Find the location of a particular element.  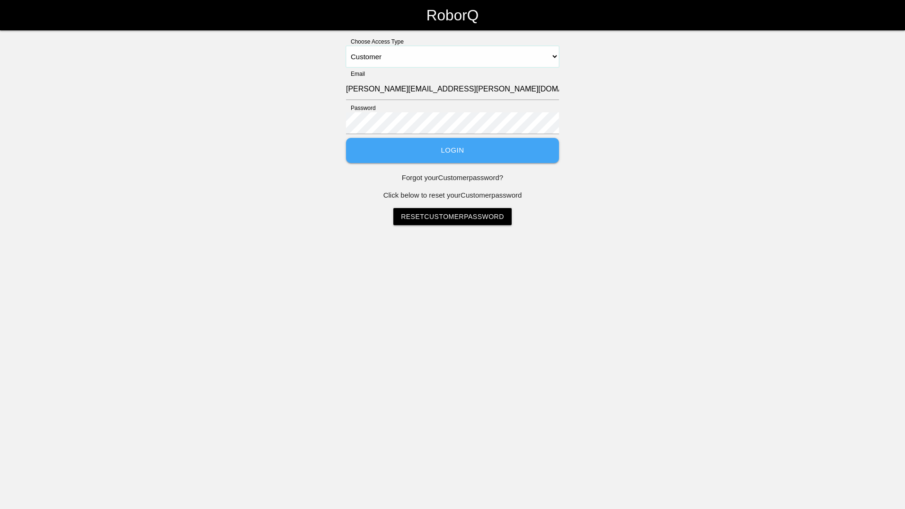

p: Forgot your Customer password? is located at coordinates (453, 178).